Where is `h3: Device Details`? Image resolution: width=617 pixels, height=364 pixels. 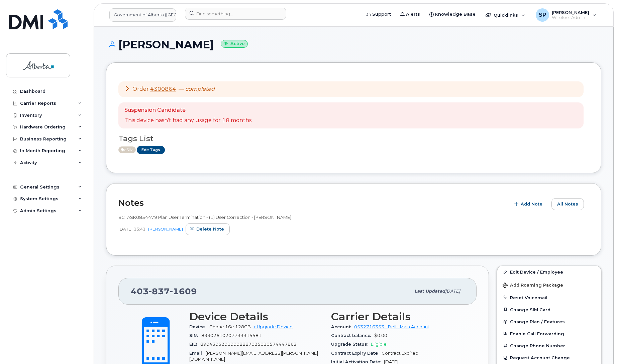
h3: Device Details is located at coordinates (256, 317).